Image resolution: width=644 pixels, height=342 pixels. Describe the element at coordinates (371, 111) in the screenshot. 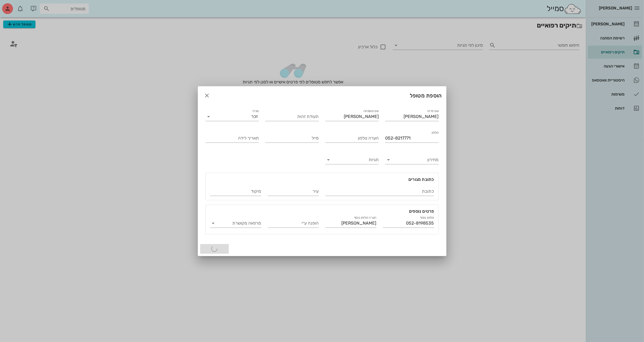

I see `label: שם משפחה` at that location.